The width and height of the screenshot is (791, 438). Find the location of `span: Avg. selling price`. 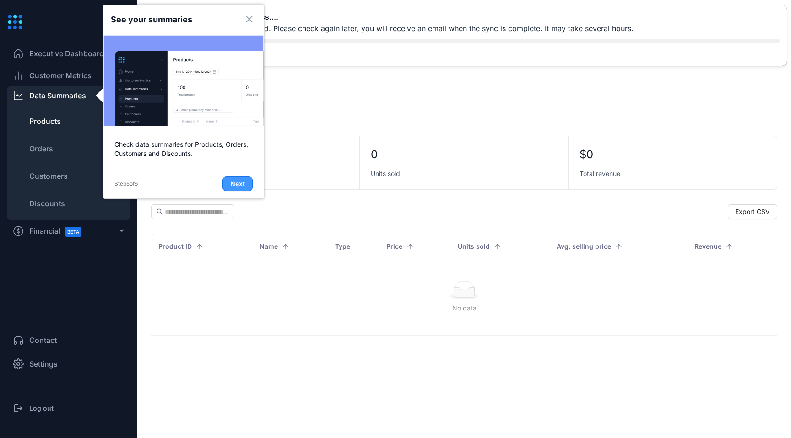

span: Avg. selling price is located at coordinates (584, 247).